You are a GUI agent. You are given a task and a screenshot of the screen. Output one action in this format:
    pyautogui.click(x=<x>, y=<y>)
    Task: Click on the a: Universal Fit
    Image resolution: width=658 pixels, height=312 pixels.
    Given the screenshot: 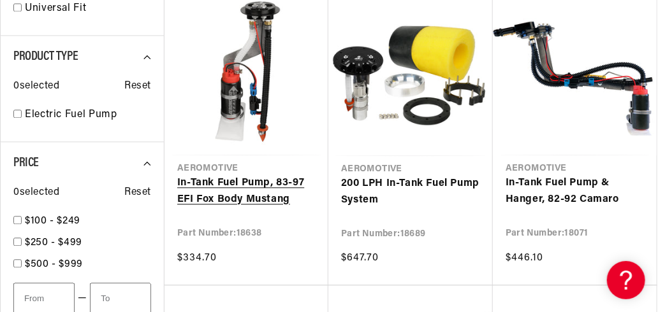 What is the action you would take?
    pyautogui.click(x=88, y=9)
    